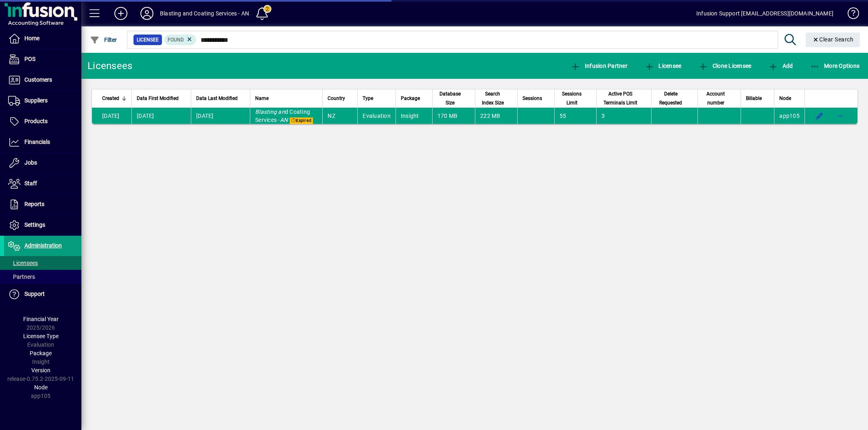  I want to click on span: app105.prod.infusionbusinesssoftware.com, so click(789, 116).